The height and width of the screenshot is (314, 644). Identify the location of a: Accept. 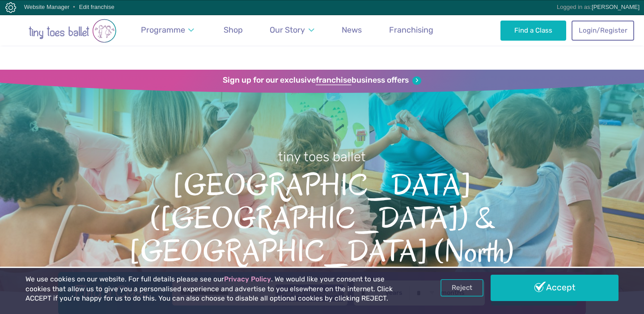
(555, 287).